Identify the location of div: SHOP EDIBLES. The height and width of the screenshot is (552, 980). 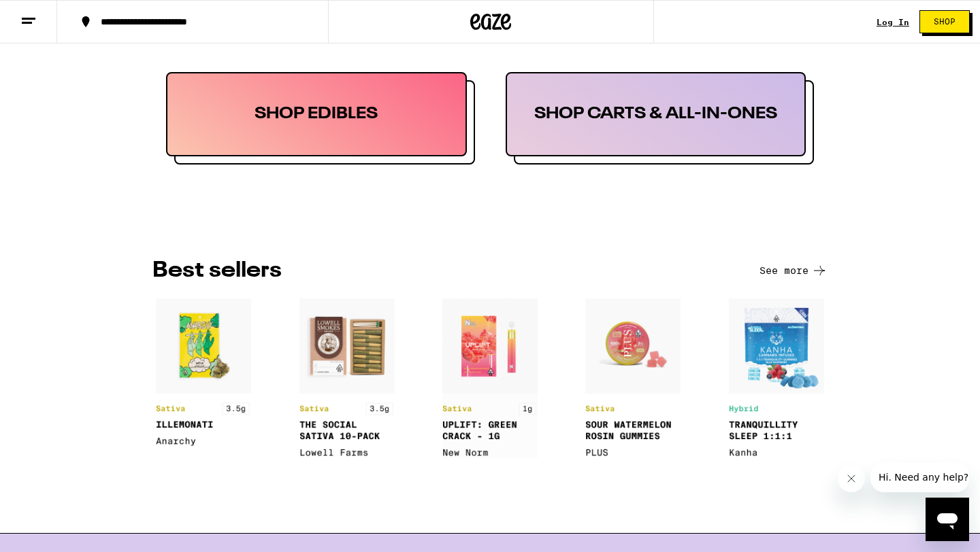
(316, 114).